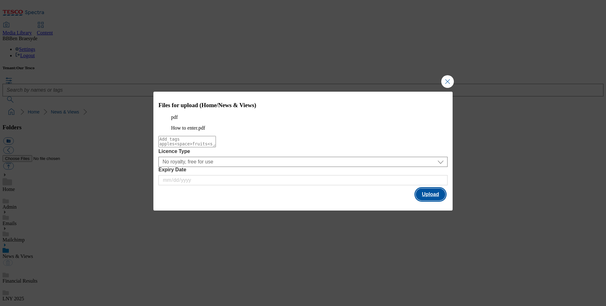 This screenshot has width=606, height=306. Describe the element at coordinates (303, 117) in the screenshot. I see `p: pdf` at that location.